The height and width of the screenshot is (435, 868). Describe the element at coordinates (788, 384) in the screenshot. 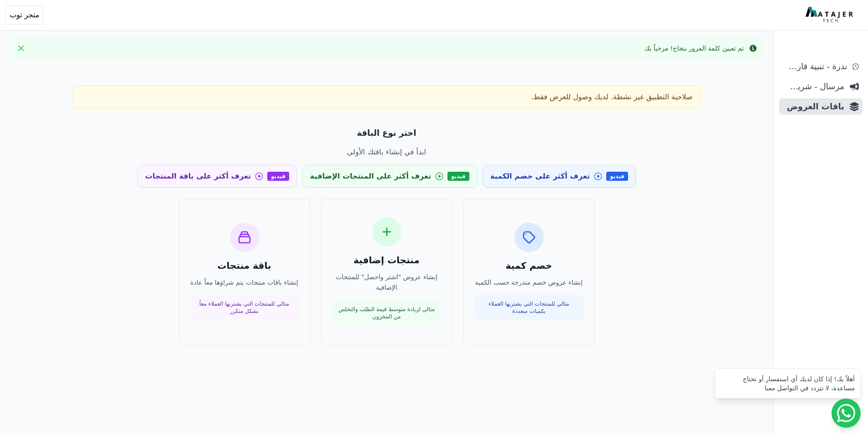

I see `div: أهلاً بك! إذا كان لديك أي استفسار أو تحتاج مساعدة، لا تتردد في التواصل معنا` at that location.